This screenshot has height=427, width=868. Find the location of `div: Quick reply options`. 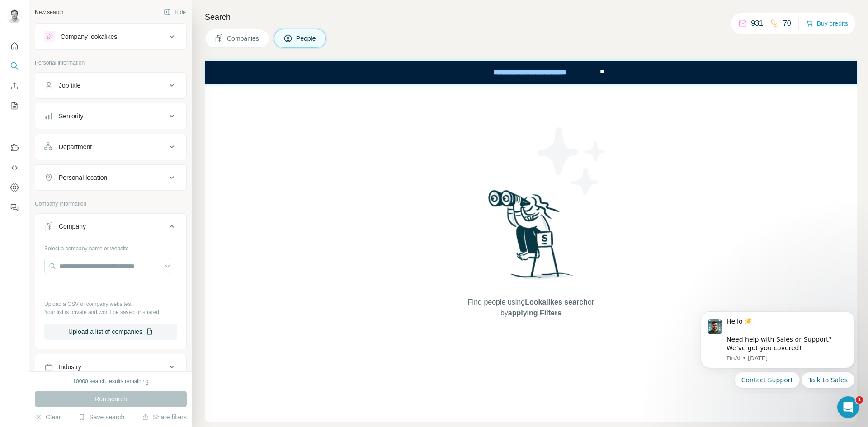

div: Quick reply options is located at coordinates (90, 77).